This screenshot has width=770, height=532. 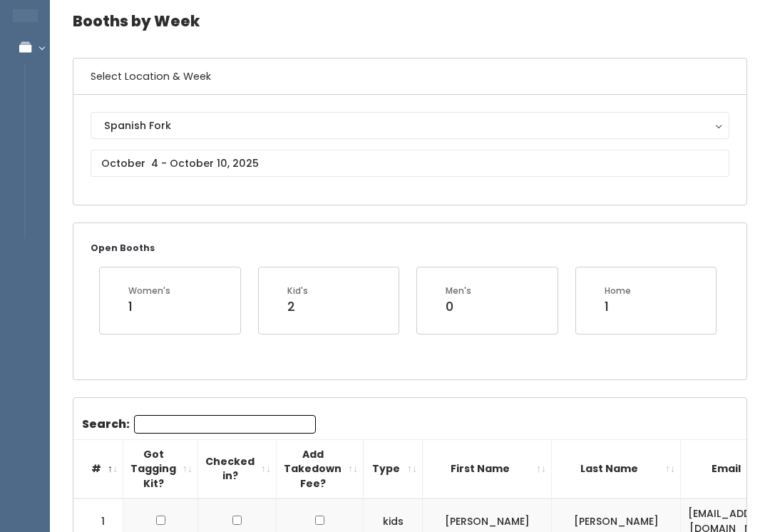 I want to click on div: Kid's, so click(x=297, y=290).